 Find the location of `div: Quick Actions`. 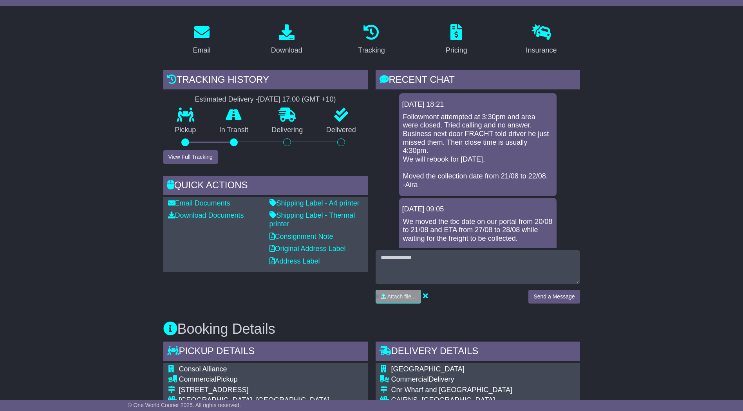

div: Quick Actions is located at coordinates (266, 186).